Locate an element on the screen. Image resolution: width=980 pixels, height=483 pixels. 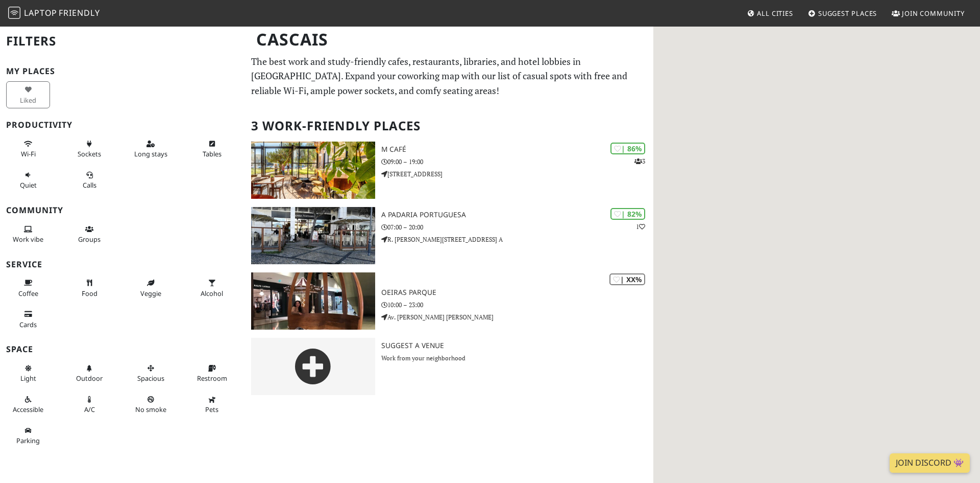
p: 07:00 – 20:00 is located at coordinates (517, 227).